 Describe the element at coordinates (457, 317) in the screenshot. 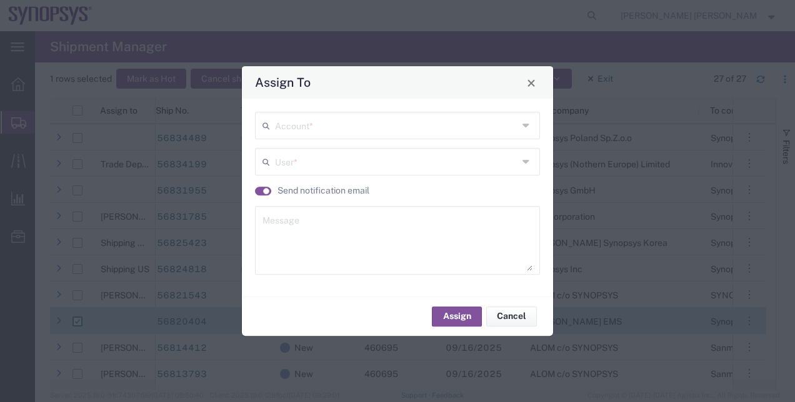

I see `button: Assign` at that location.